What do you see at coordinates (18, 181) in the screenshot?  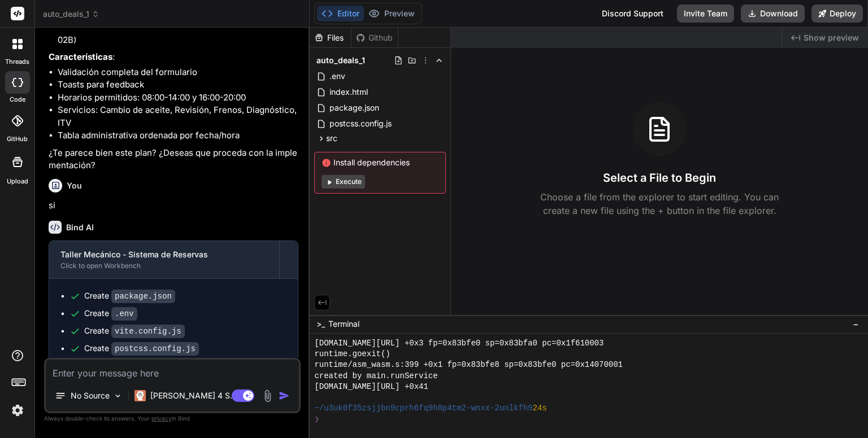 I see `label: Upload` at bounding box center [18, 181].